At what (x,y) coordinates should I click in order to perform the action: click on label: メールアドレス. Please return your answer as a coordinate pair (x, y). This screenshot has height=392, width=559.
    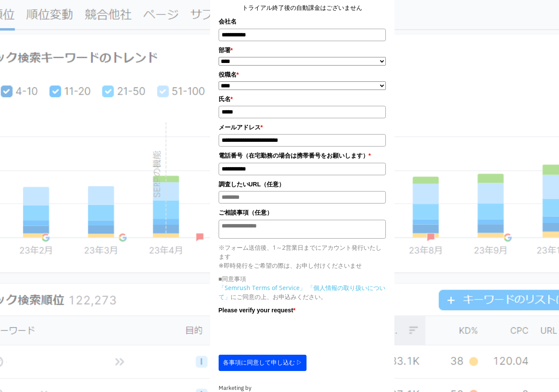
    Looking at the image, I should click on (302, 127).